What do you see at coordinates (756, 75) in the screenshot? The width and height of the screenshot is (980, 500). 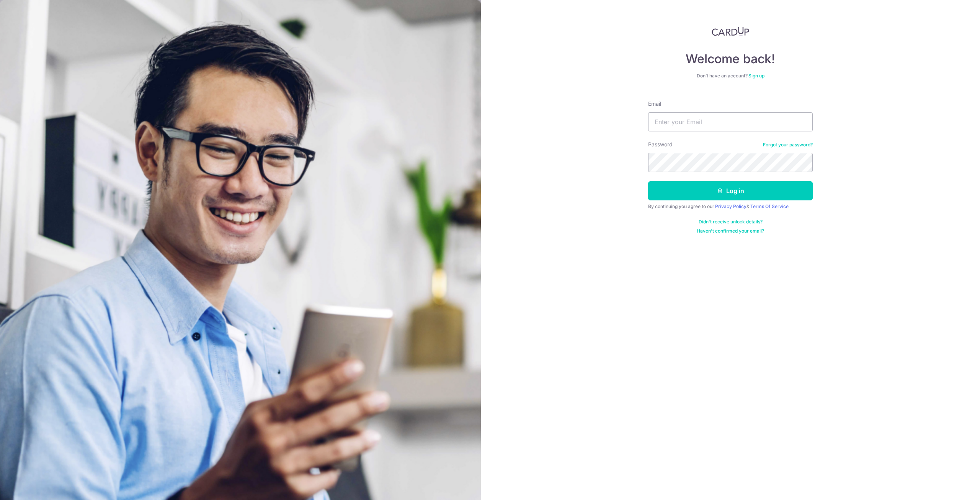 I see `a: Sign up` at bounding box center [756, 75].